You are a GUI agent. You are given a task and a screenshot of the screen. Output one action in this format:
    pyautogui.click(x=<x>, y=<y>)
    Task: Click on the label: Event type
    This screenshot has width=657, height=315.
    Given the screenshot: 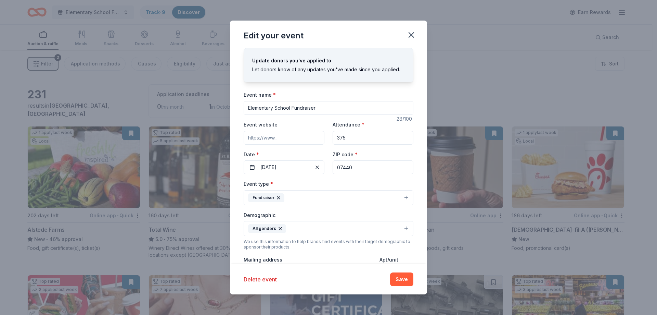 What is the action you would take?
    pyautogui.click(x=258, y=184)
    